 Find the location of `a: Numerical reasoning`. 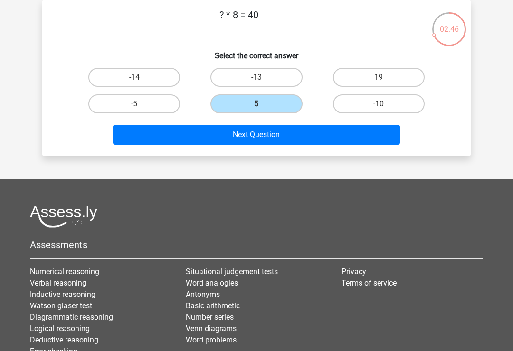

a: Numerical reasoning is located at coordinates (65, 272).